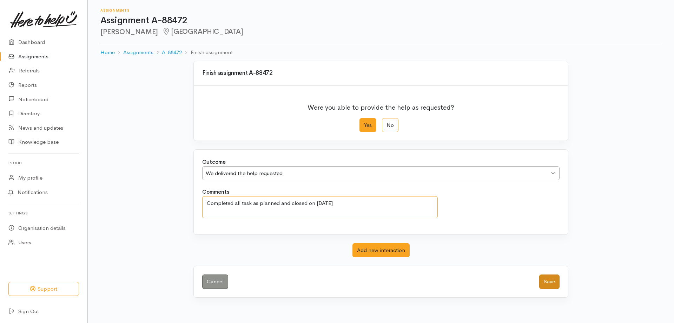 This screenshot has width=674, height=323. Describe the element at coordinates (390, 125) in the screenshot. I see `label: No` at that location.